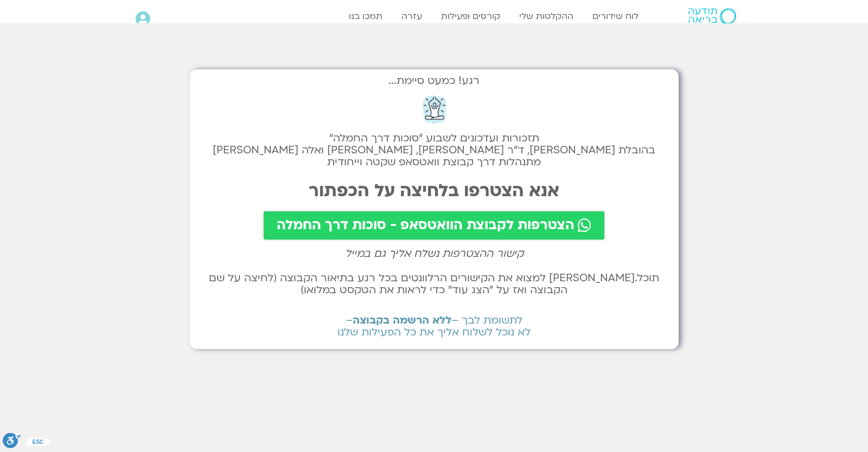  I want to click on h2: לתשומת לבך – – לא נוכל לשלוח אליך את כל הפעילות שלנו, so click(434, 326).